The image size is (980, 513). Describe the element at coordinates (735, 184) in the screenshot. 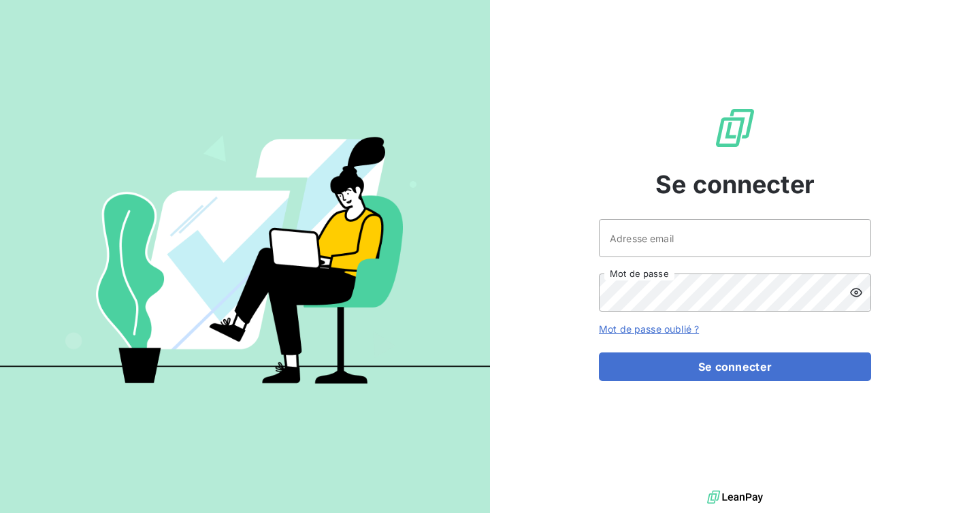

I see `span: Se connecter` at that location.